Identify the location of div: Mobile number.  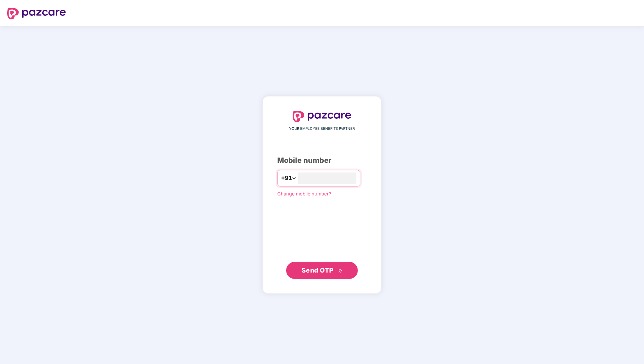
(322, 160).